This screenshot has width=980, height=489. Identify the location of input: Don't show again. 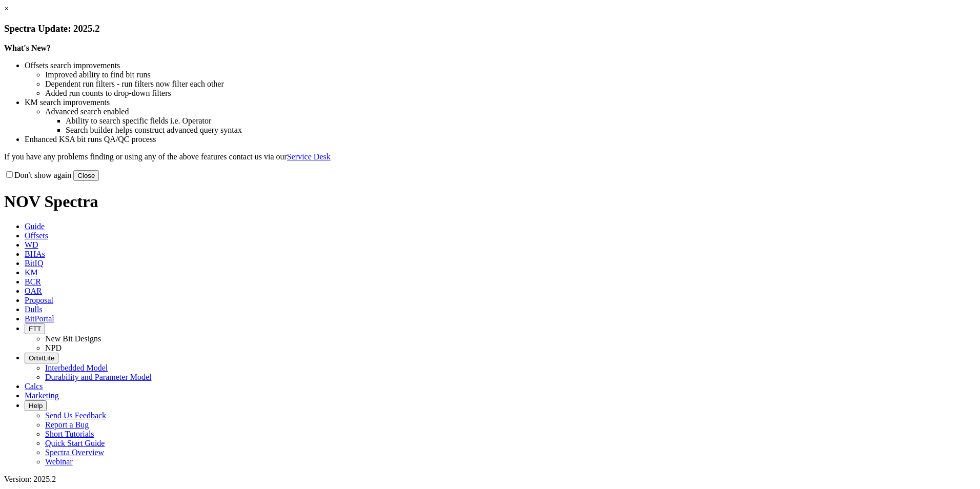
(9, 175).